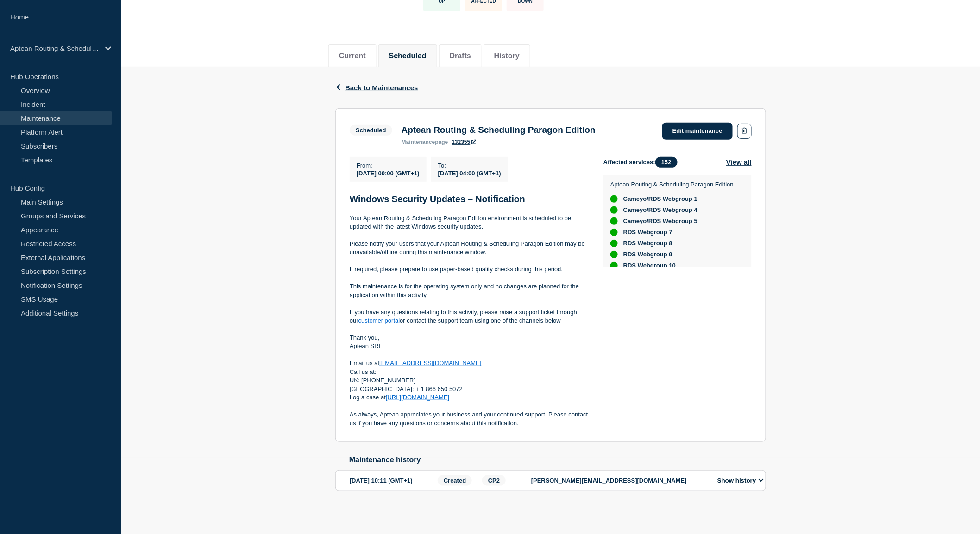 Image resolution: width=980 pixels, height=534 pixels. I want to click on p: Thank you,, so click(469, 338).